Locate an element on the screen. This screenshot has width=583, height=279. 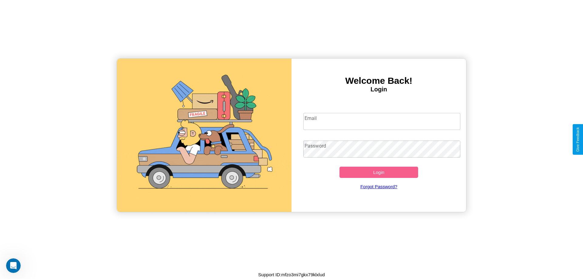
img: gif is located at coordinates (204, 135).